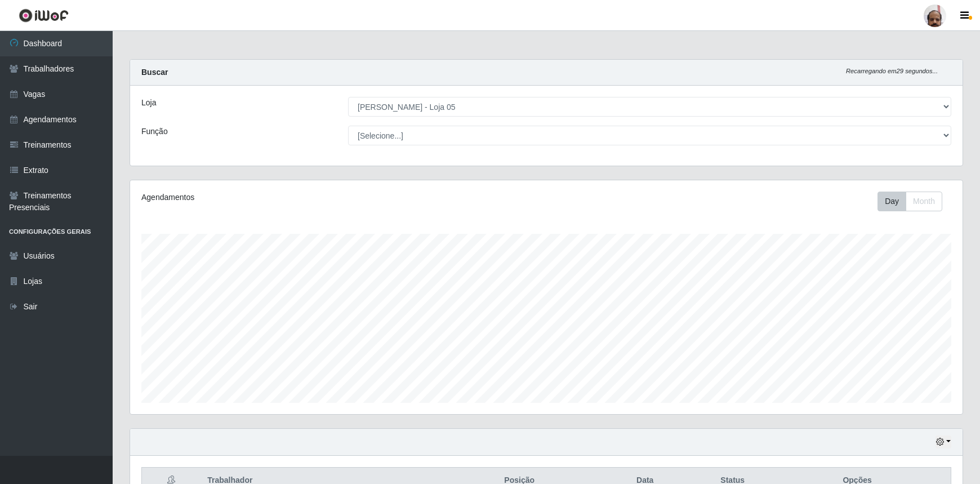 This screenshot has height=484, width=980. Describe the element at coordinates (910, 201) in the screenshot. I see `div: First group` at that location.